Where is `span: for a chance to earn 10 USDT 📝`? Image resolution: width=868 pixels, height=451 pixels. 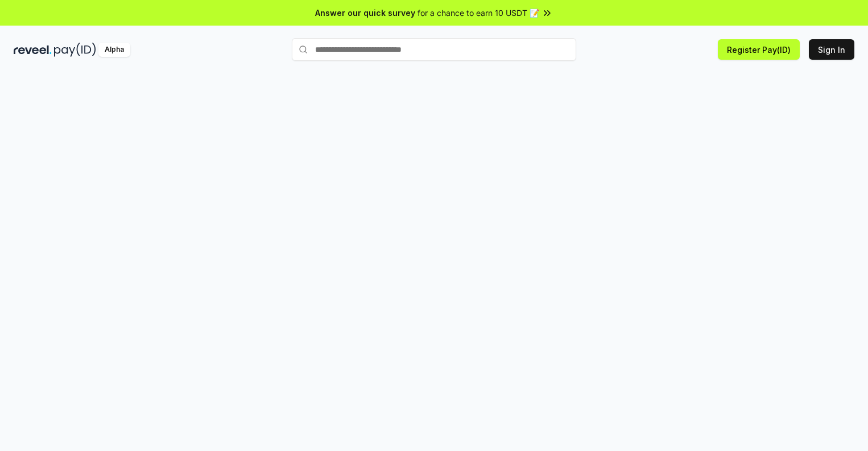
span: for a chance to earn 10 USDT 📝 is located at coordinates (479, 13).